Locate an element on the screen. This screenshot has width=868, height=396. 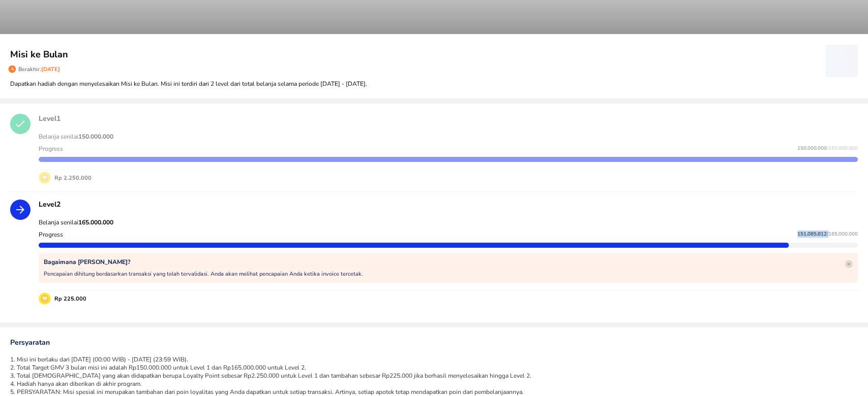
p: Persyaratan is located at coordinates (434, 342).